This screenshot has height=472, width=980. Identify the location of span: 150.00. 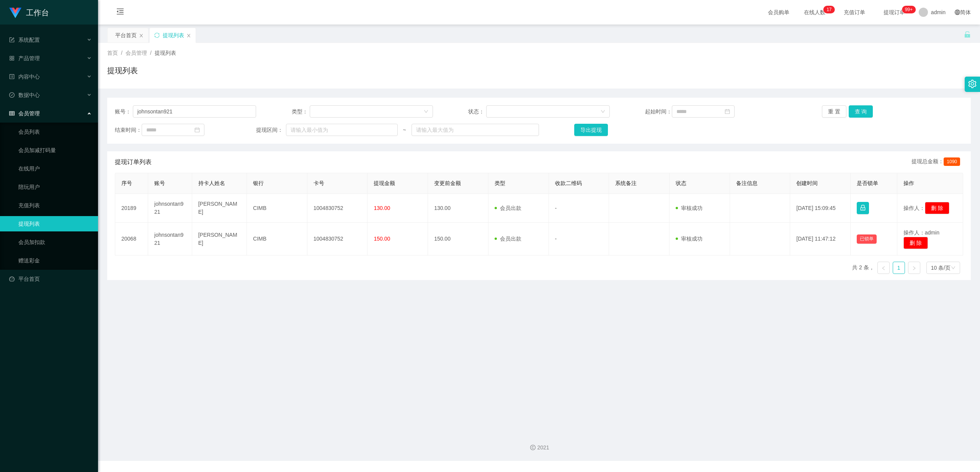
(382, 239).